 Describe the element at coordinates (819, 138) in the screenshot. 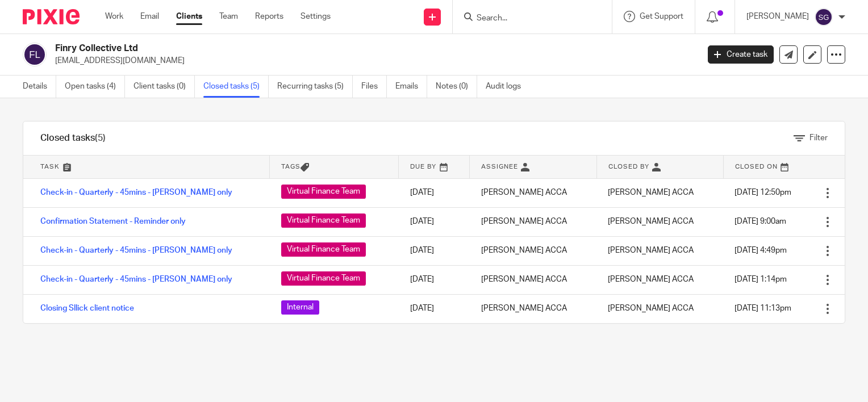

I see `span: Filter` at that location.